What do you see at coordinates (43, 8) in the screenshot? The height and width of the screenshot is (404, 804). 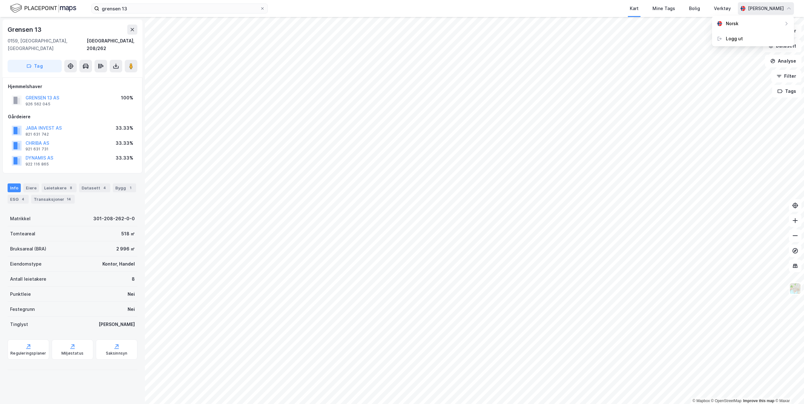 I see `img: logo.f888ab2527a4732fd821a326f86c7f29.svg` at bounding box center [43, 8].